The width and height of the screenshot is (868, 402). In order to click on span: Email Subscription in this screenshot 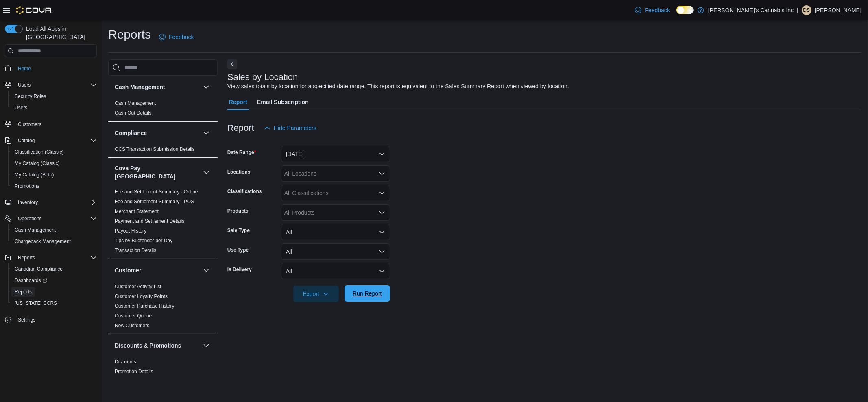, I will do `click(283, 102)`.